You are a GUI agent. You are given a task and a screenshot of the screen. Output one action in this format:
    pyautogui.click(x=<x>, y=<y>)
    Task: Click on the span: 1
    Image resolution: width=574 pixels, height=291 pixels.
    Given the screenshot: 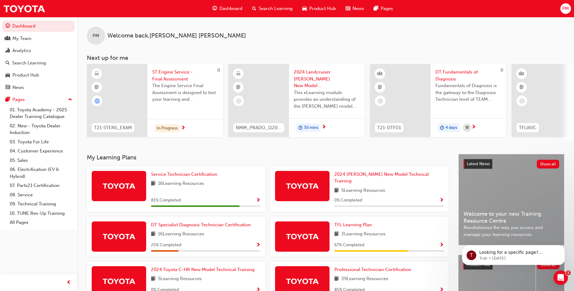 What is the action you would take?
    pyautogui.click(x=568, y=273)
    